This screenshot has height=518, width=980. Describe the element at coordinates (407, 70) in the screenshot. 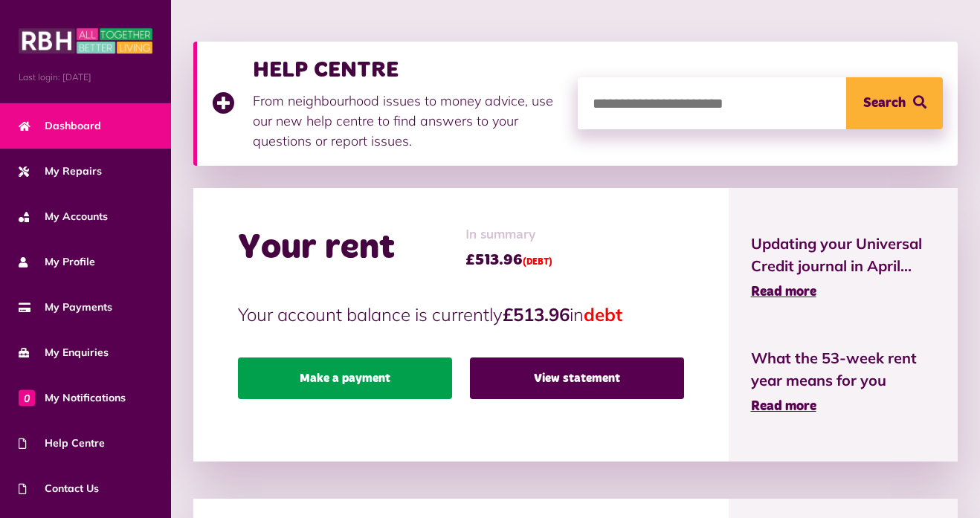

I see `h3: HELP CENTRE` at that location.